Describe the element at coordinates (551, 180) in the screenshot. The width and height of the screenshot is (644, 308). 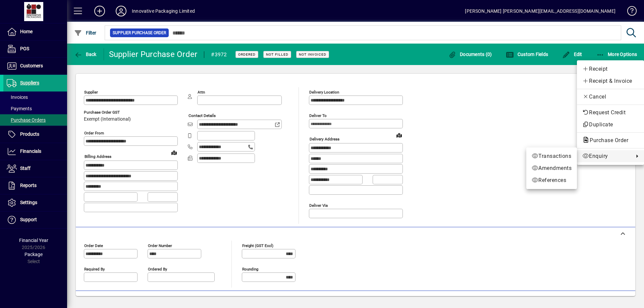
I see `span: References` at that location.